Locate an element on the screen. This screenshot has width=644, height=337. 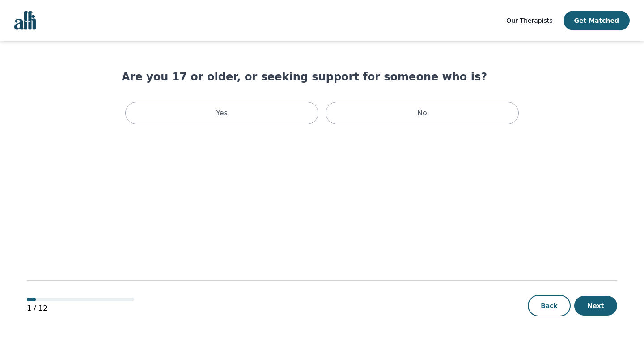
span: Our Therapists is located at coordinates (529, 21).